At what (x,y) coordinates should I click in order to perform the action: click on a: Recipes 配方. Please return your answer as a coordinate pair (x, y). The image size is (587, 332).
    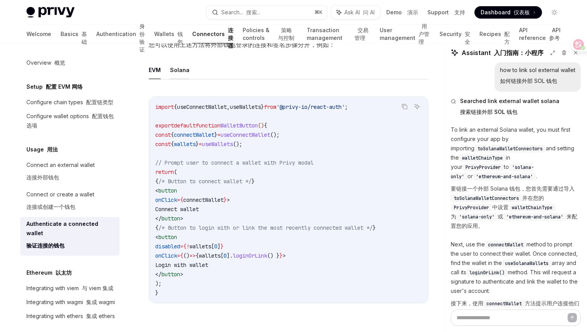
    Looking at the image, I should click on (494, 34).